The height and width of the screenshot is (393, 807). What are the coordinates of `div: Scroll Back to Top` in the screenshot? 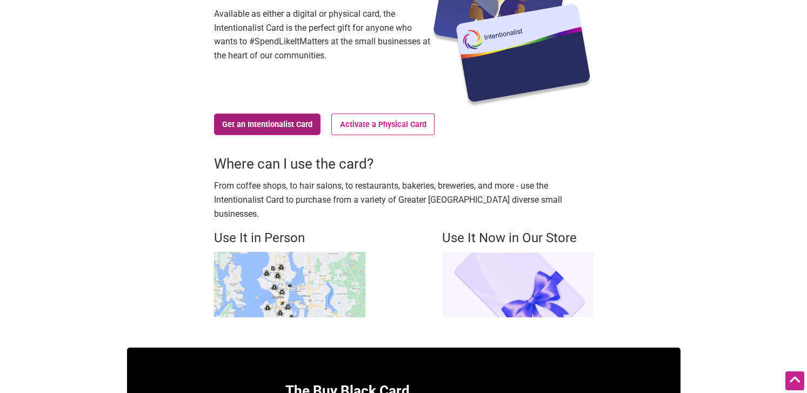 It's located at (794, 380).